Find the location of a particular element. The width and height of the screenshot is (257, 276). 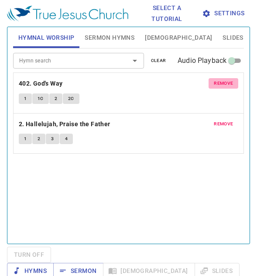

span: Audio Playback is located at coordinates (202, 61).